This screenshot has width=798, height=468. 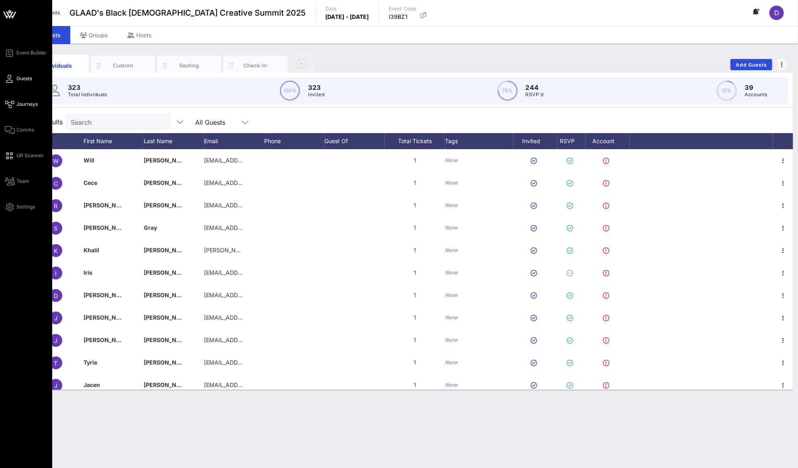 I want to click on div: Seating, so click(x=189, y=65).